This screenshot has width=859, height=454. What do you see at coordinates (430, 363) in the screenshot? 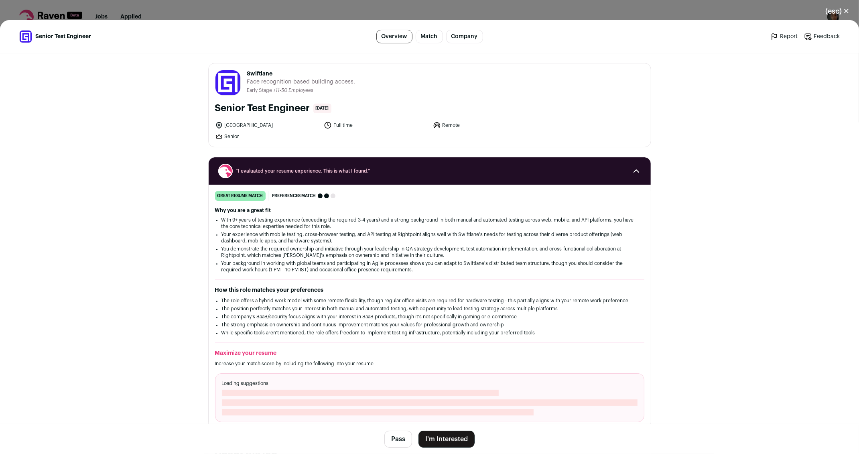
I see `p: Increase your match score by including the following into your resume` at bounding box center [430, 363].